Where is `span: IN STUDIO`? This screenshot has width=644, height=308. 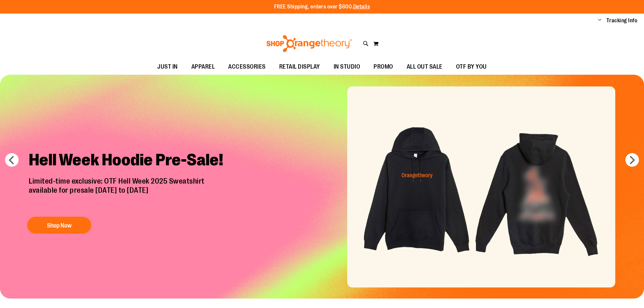 span: IN STUDIO is located at coordinates (347, 66).